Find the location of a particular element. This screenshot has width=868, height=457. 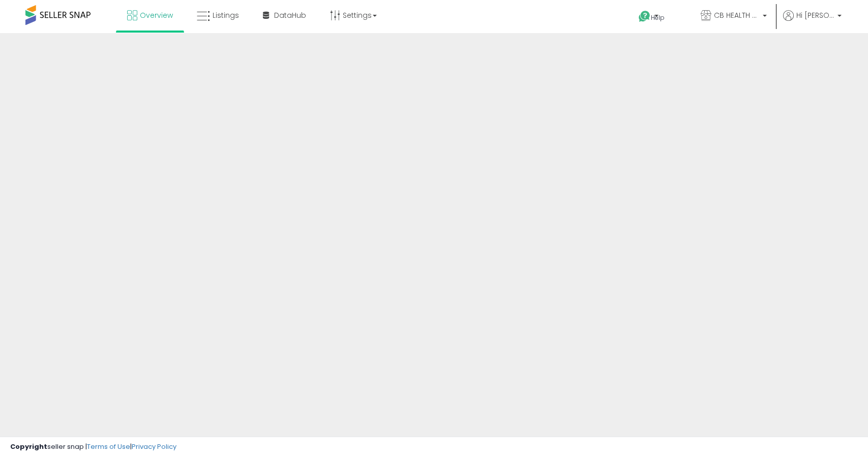

a: Privacy Policy is located at coordinates (154, 446).